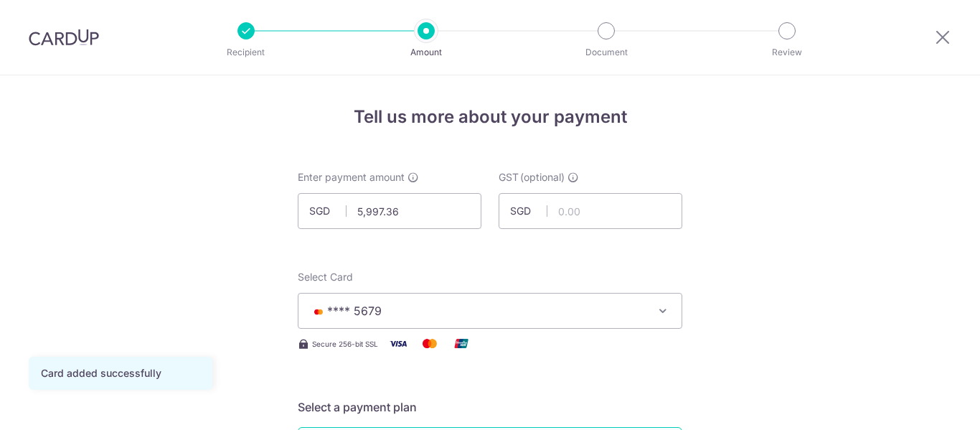 This screenshot has height=430, width=980. What do you see at coordinates (490, 407) in the screenshot?
I see `h5: Select a payment plan` at bounding box center [490, 407].